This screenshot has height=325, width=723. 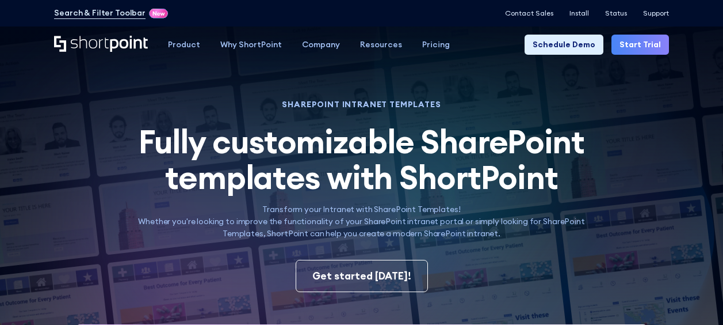 I want to click on p: Transform your Intranet with SharePoint Templates! Whether you're looking to improve the function..., so click(x=361, y=221).